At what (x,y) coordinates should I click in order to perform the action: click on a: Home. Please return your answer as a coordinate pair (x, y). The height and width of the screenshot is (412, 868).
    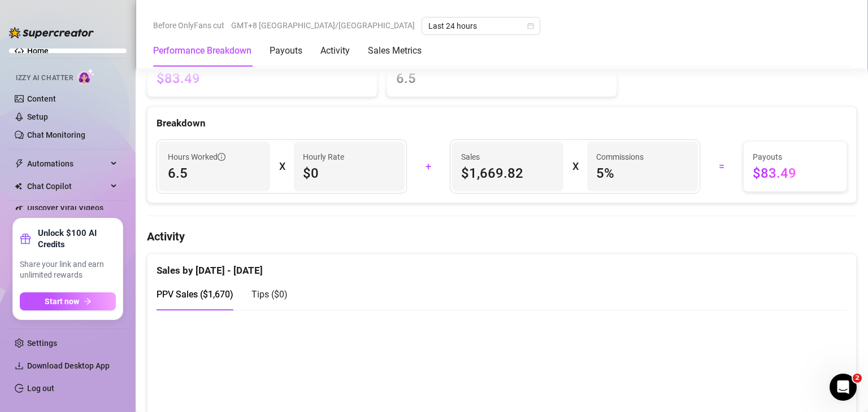
    Looking at the image, I should click on (38, 51).